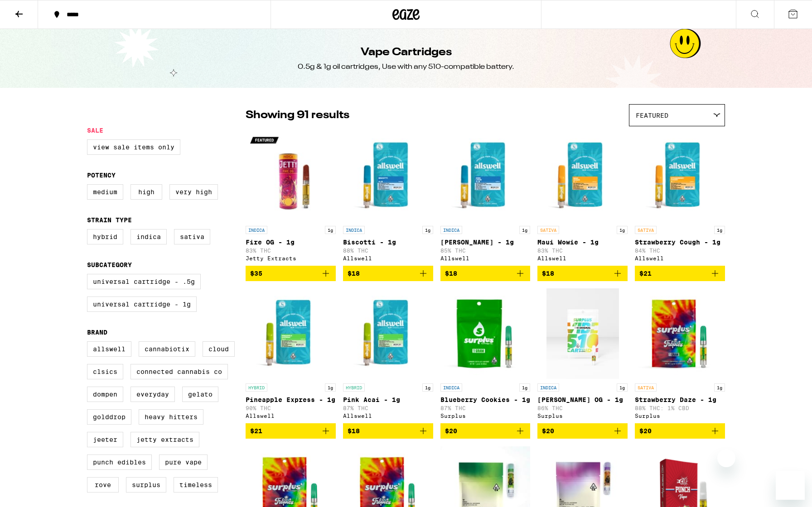  Describe the element at coordinates (679, 242) in the screenshot. I see `p: Strawberry Cough - 1g` at that location.